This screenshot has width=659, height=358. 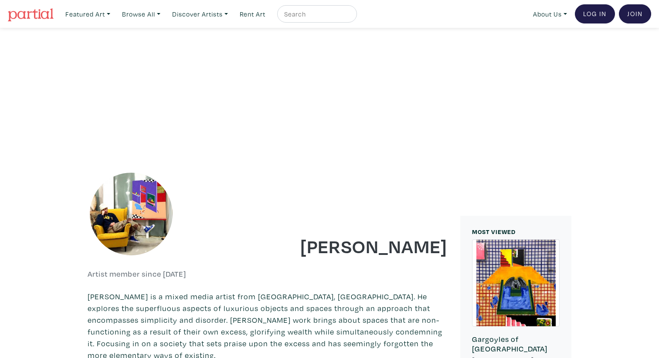 I want to click on a: Rent Art, so click(x=252, y=14).